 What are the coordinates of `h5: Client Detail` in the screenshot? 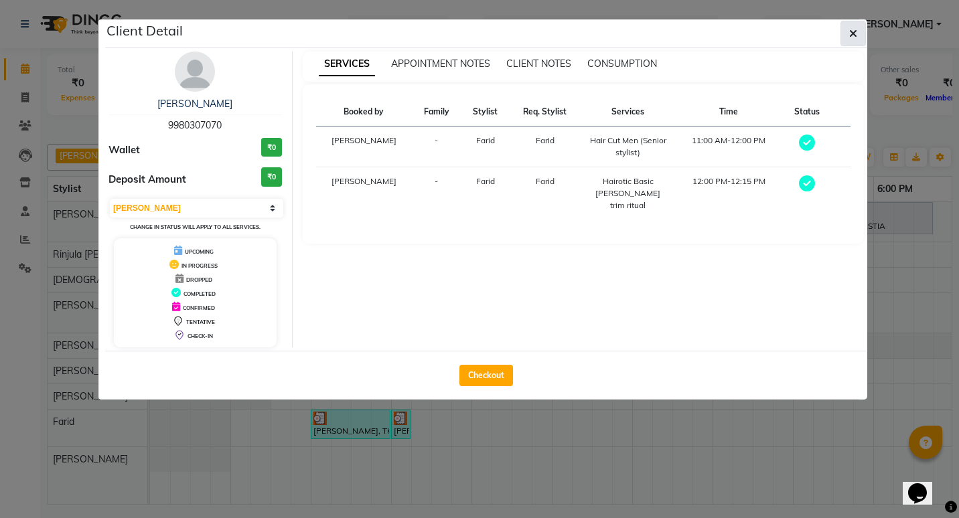 It's located at (145, 31).